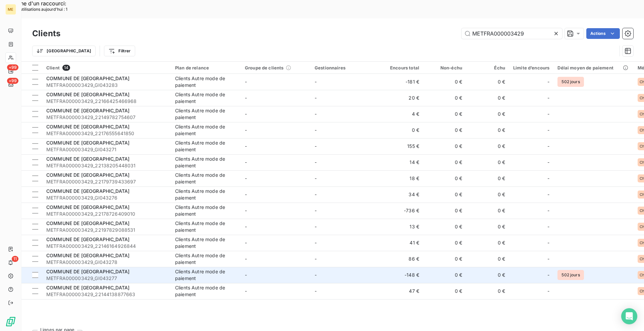  What do you see at coordinates (402, 259) in the screenshot?
I see `td: 86 €` at bounding box center [402, 259].